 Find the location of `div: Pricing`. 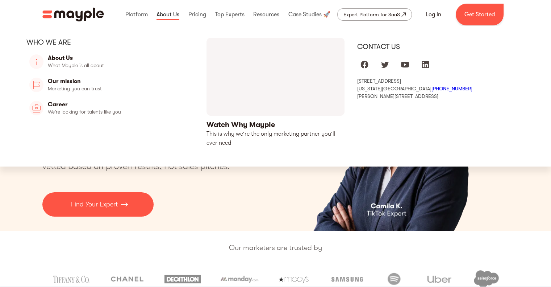

div: Pricing is located at coordinates (197, 14).